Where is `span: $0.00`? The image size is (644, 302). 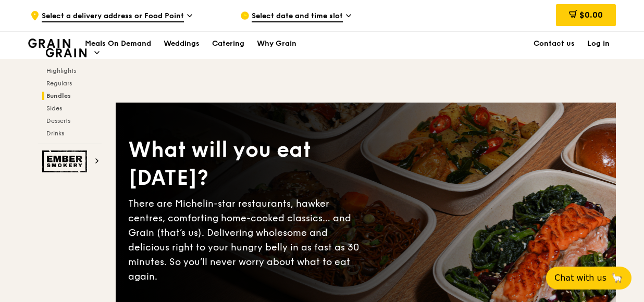
span: $0.00 is located at coordinates (591, 14).